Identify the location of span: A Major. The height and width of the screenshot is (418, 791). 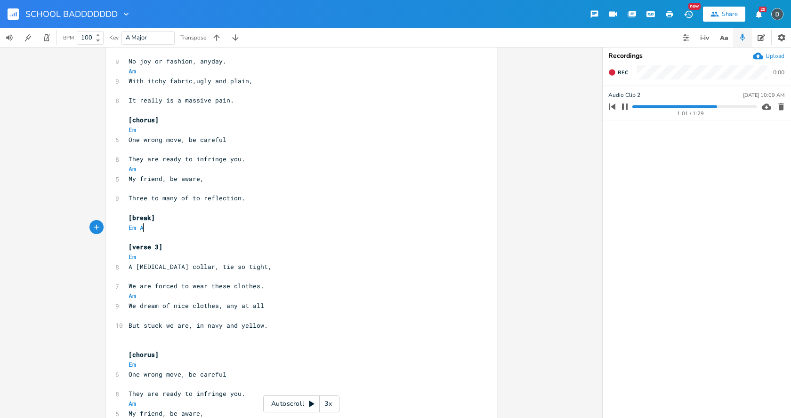
(136, 38).